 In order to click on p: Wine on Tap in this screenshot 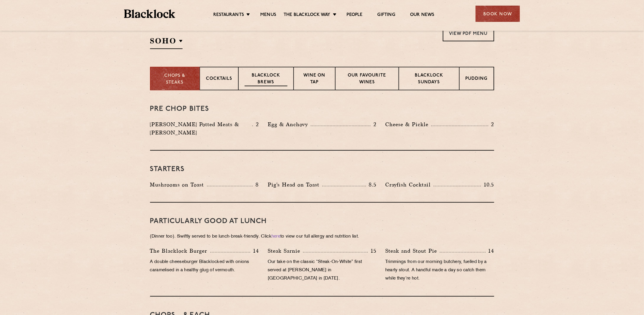, I will do `click(314, 79)`.